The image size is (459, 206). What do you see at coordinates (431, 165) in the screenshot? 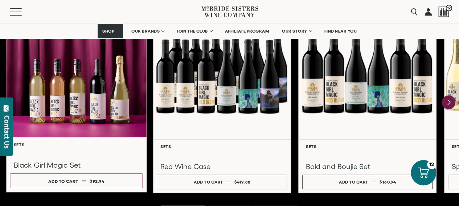
I see `div: 12` at bounding box center [431, 165].